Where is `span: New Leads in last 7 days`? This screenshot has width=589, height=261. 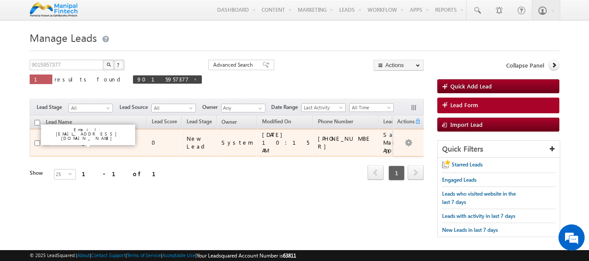 span: New Leads in last 7 days is located at coordinates (470, 230).